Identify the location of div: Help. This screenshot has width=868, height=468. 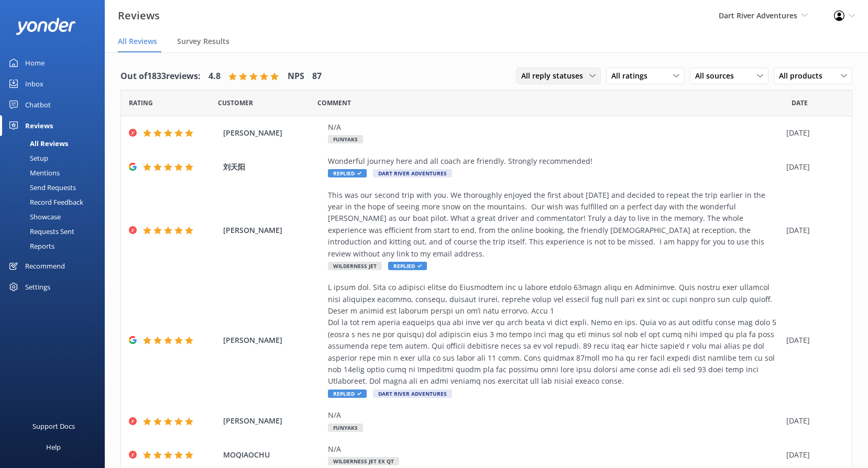
(54, 447).